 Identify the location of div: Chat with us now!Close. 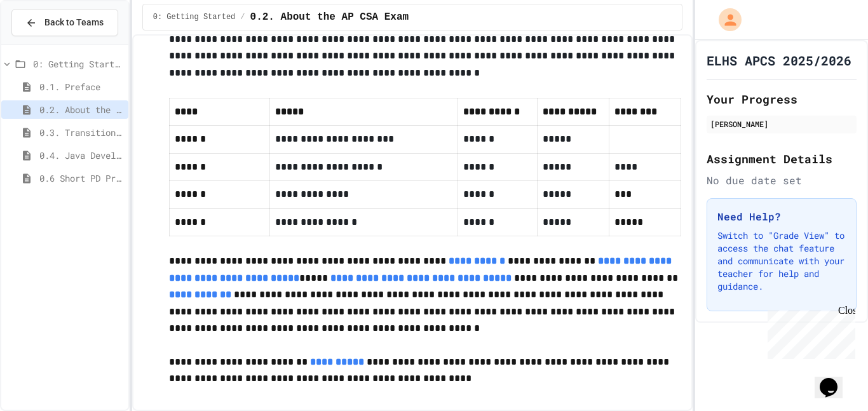
(47, 42).